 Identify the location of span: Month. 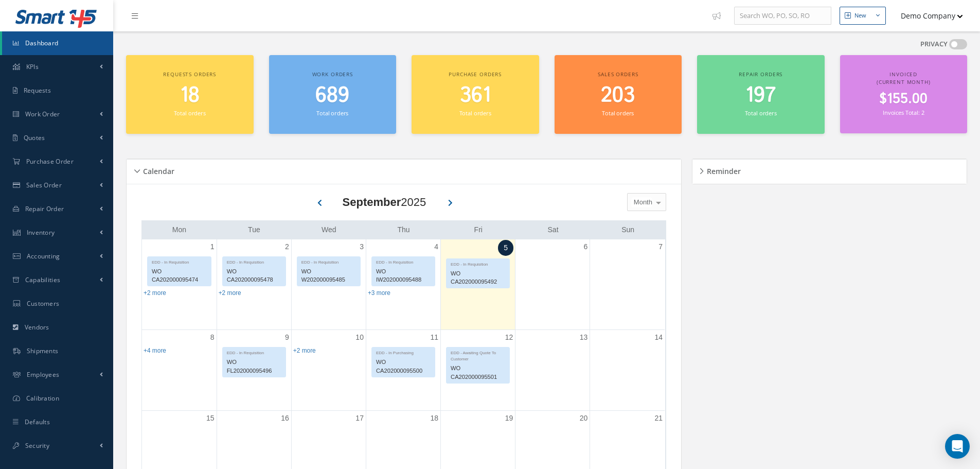
(641, 202).